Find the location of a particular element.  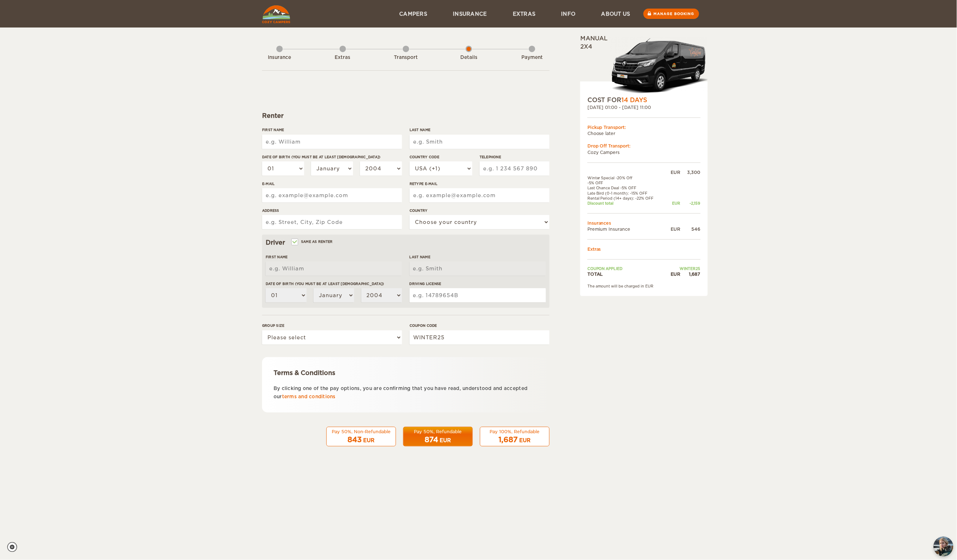

td: TOTAL is located at coordinates (627, 274).